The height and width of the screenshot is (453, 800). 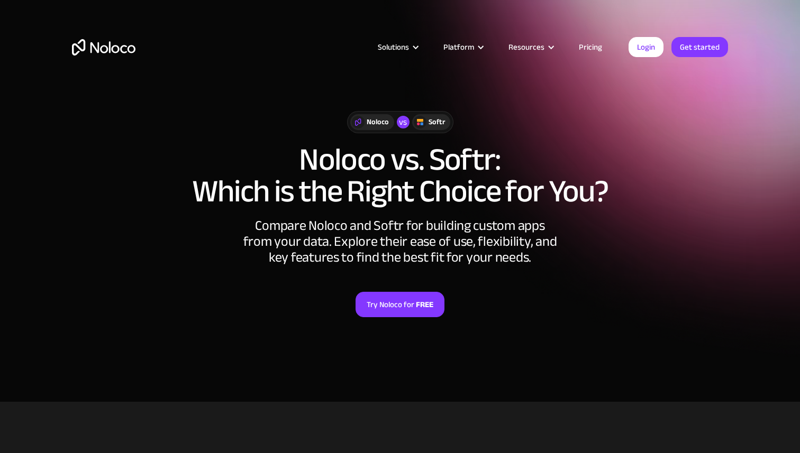 What do you see at coordinates (436, 122) in the screenshot?
I see `div: Softr` at bounding box center [436, 122].